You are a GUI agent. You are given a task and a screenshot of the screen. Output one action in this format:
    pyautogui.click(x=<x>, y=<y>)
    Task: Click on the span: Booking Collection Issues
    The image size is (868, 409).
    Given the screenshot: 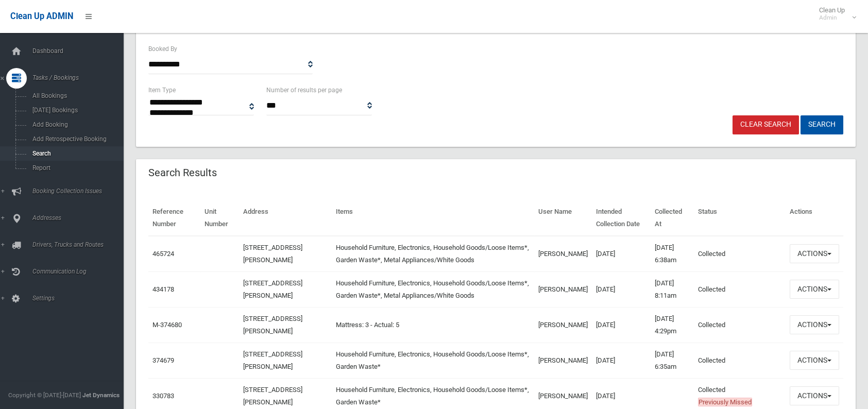 What is the action you would take?
    pyautogui.click(x=80, y=191)
    